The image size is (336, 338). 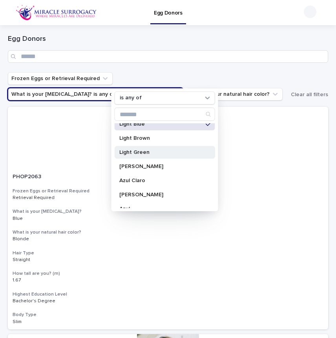 I want to click on img: OiFFDOGZQuirLhrlO1ag, so click(x=56, y=13).